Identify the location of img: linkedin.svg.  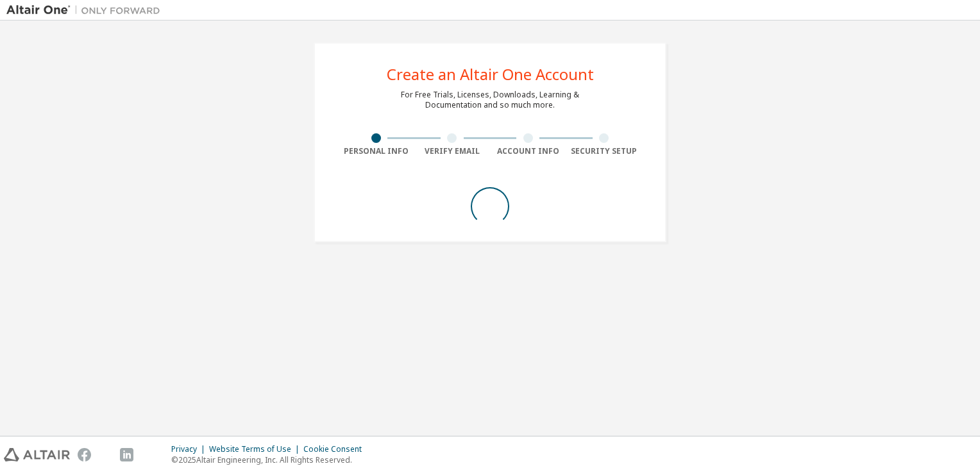
(126, 455).